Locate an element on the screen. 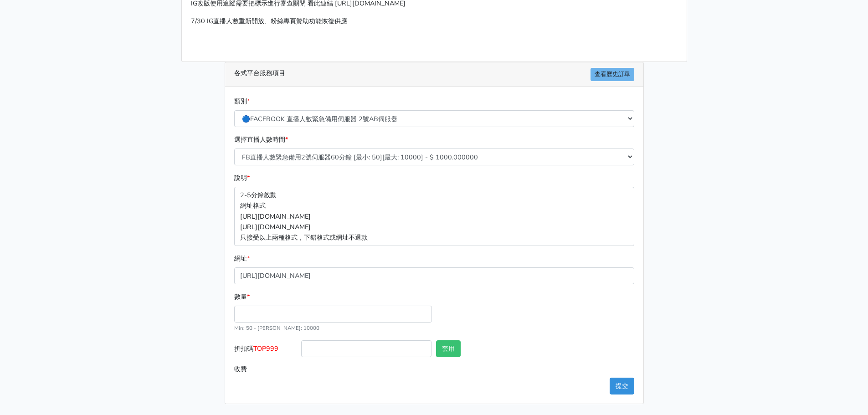  label: 收費 is located at coordinates (266, 369).